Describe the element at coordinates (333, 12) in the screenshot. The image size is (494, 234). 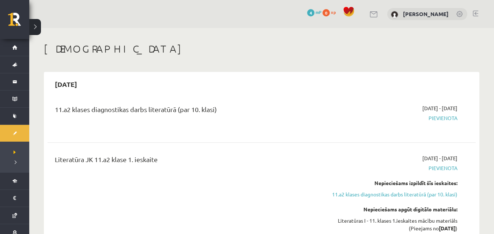
I see `span: xp` at that location.